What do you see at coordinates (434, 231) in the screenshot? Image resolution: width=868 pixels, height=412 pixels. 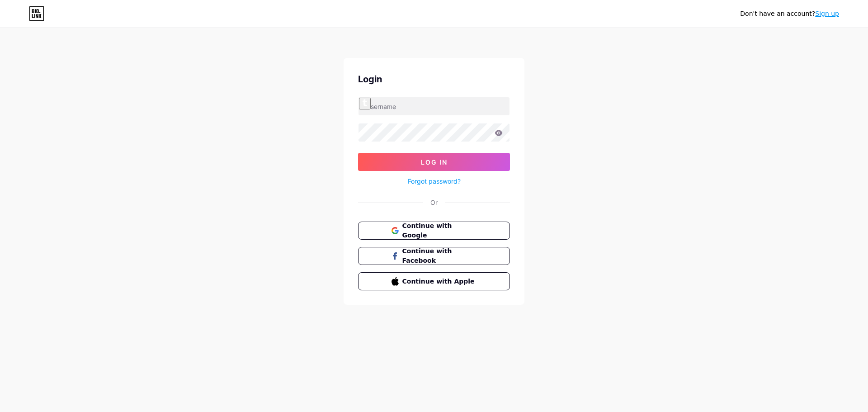 I see `button: Continue with Google` at bounding box center [434, 231].